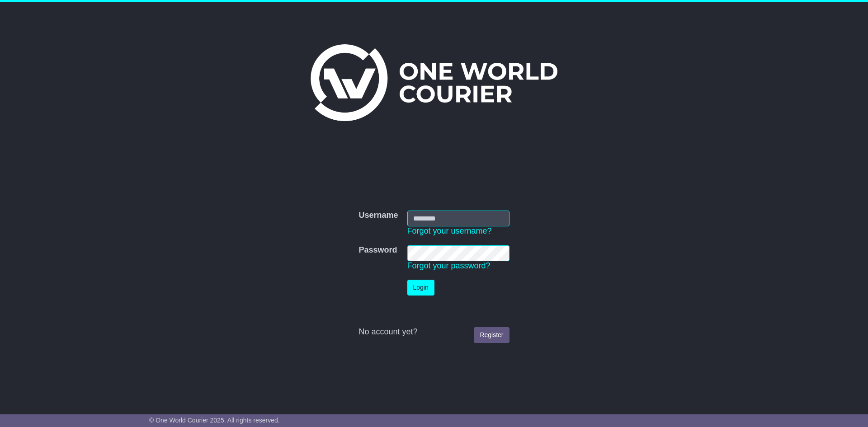  What do you see at coordinates (214, 420) in the screenshot?
I see `span: © One World Courier 2025. All rights reserved.` at bounding box center [214, 420].